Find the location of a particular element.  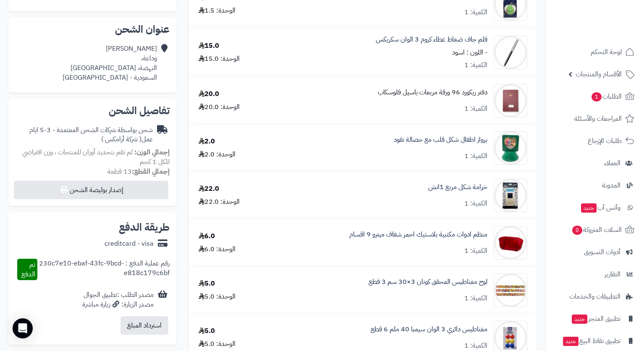

a: المدونة is located at coordinates (594, 186).